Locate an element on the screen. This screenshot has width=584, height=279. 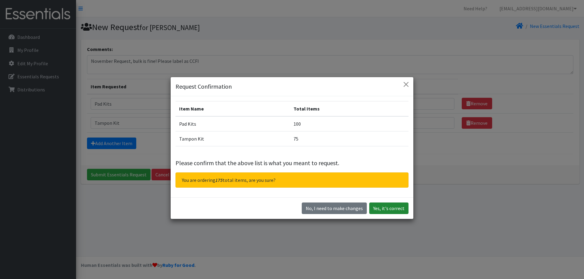
th: Total Items is located at coordinates (349, 109).